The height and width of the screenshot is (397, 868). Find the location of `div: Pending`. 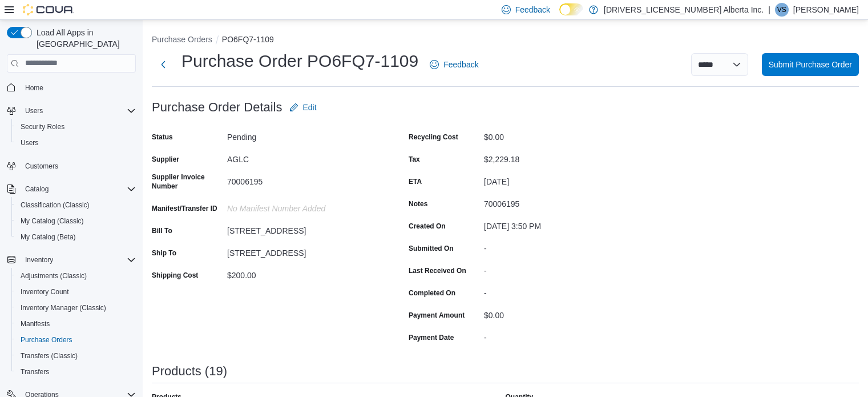

div: Pending is located at coordinates (304, 135).